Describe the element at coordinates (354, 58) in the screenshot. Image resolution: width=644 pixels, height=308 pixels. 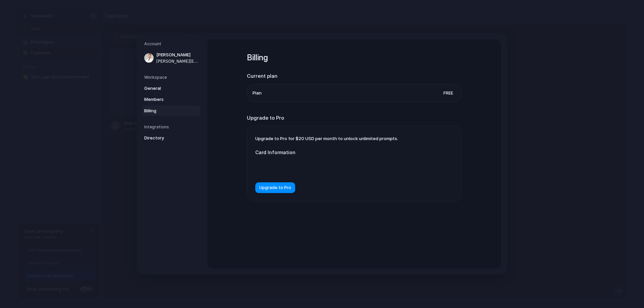
I see `h1: Billing` at that location.